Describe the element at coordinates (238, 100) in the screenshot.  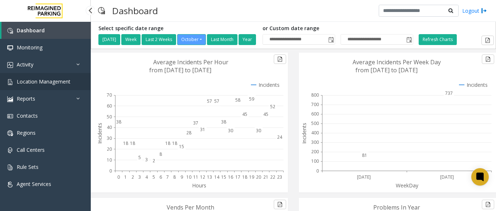
I see `text: 58` at that location.